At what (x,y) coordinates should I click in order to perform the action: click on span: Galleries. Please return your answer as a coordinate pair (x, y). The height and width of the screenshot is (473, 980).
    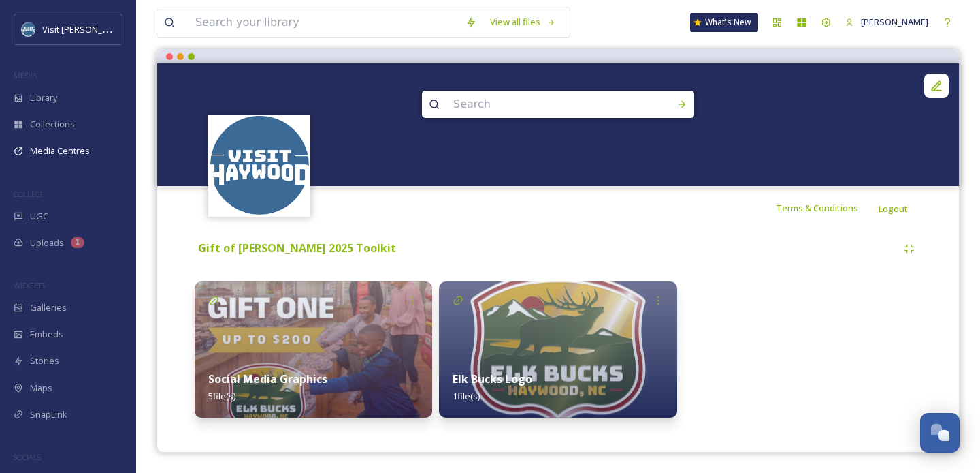
    Looking at the image, I should click on (49, 307).